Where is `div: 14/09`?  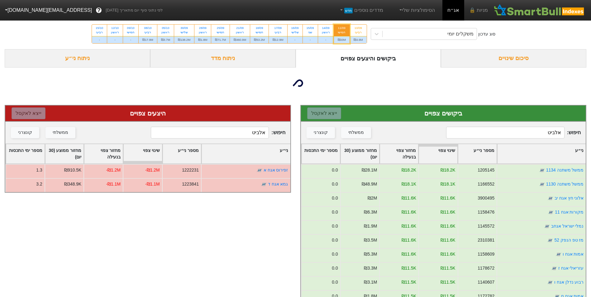 div: 14/09 is located at coordinates (326, 28).